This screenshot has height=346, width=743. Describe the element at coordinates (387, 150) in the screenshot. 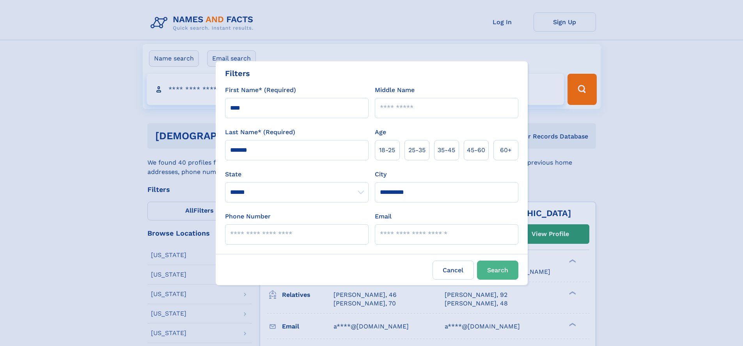

I see `span: 18‑25` at that location.